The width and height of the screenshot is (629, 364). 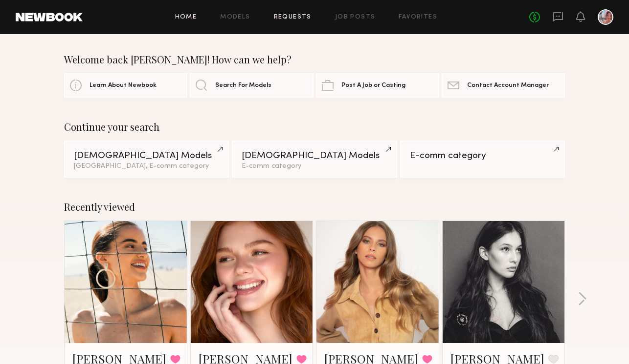 What do you see at coordinates (482, 159) in the screenshot?
I see `a: E-comm category` at bounding box center [482, 159].